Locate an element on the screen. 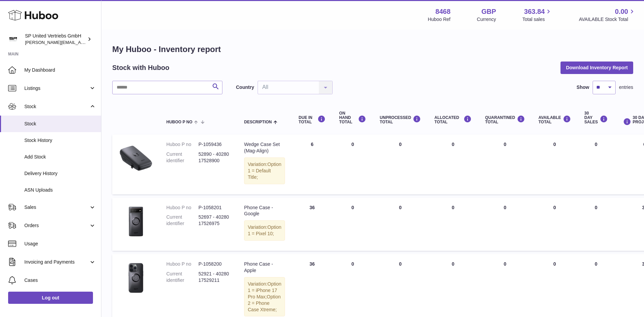  div: Currency is located at coordinates (486, 19).